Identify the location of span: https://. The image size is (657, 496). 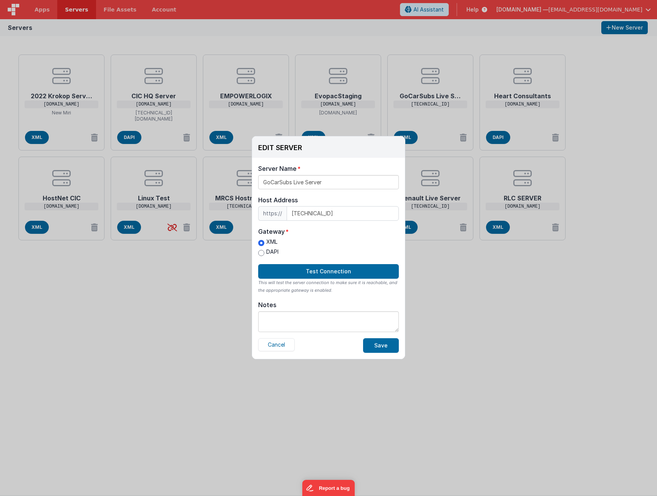
(272, 214).